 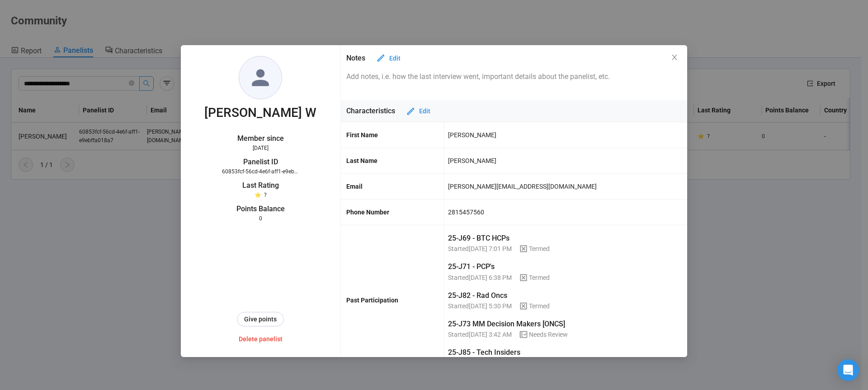 What do you see at coordinates (514, 111) in the screenshot?
I see `div: Characteristics` at bounding box center [514, 111].